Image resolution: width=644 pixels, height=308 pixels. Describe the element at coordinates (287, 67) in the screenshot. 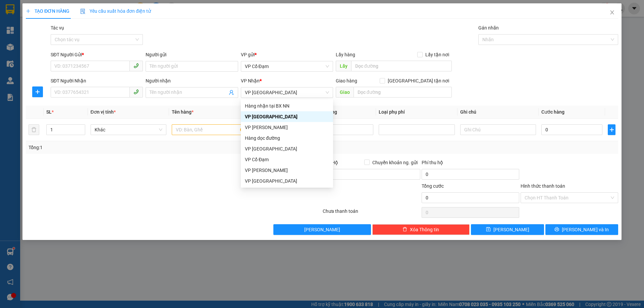

I see `span: VP Cổ Đạm` at that location.